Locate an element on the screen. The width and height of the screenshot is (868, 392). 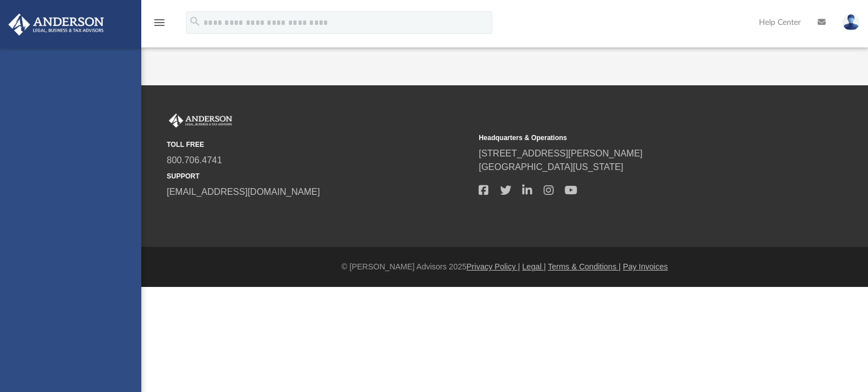
i: search is located at coordinates (195, 21).